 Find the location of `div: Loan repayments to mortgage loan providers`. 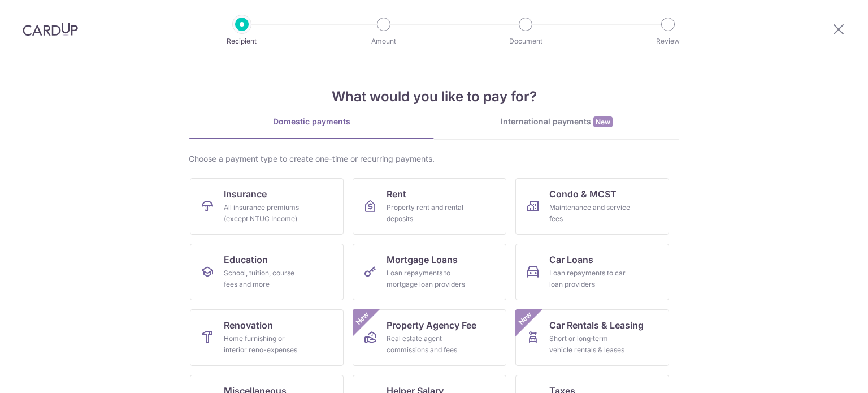

div: Loan repayments to mortgage loan providers is located at coordinates (427, 279).